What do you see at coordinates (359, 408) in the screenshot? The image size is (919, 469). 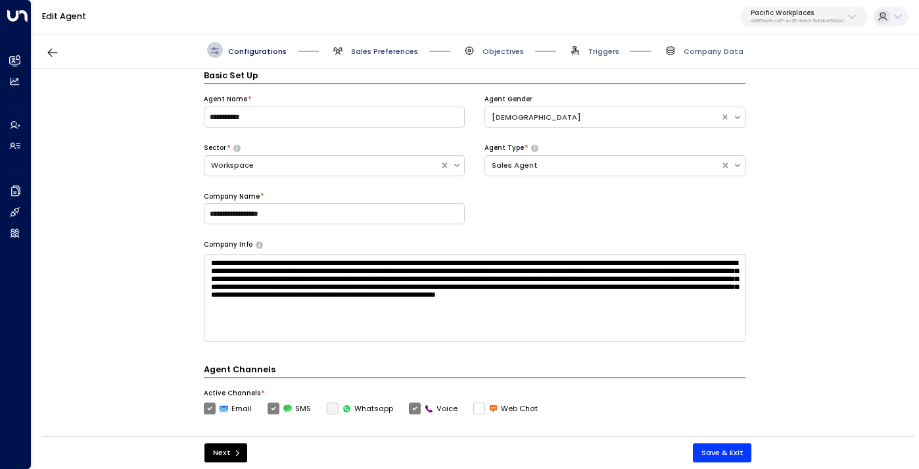 I see `label: Whatsapp` at bounding box center [359, 408].